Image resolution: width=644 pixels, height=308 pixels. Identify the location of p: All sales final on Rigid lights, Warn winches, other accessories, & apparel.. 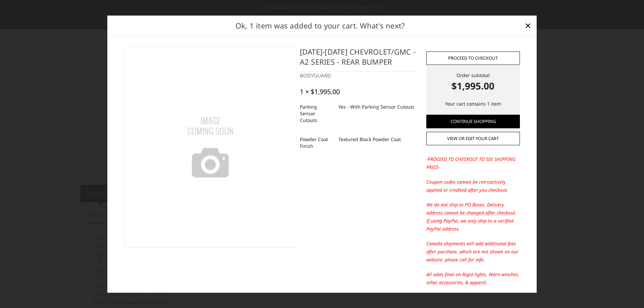
(473, 279).